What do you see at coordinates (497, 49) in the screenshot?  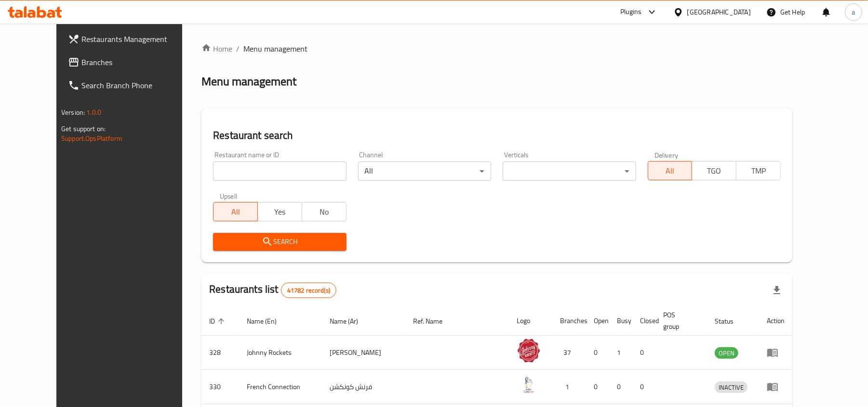 I see `nav: breadcrumb` at bounding box center [497, 49].